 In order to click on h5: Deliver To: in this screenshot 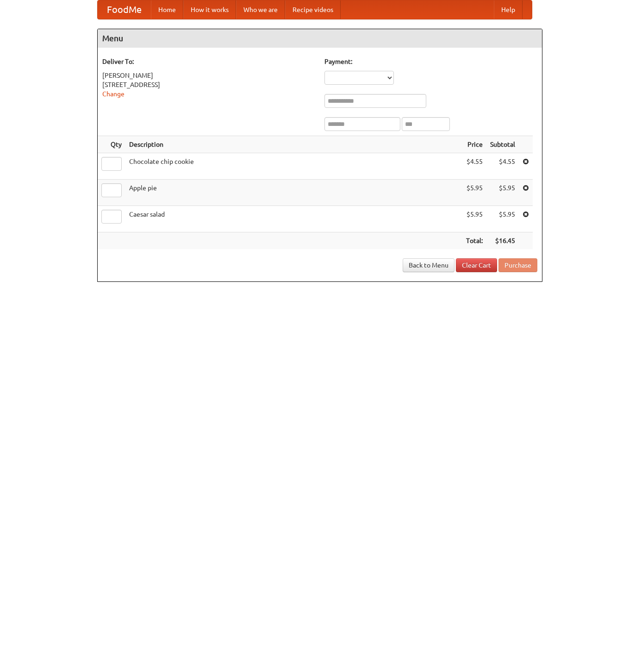, I will do `click(209, 62)`.